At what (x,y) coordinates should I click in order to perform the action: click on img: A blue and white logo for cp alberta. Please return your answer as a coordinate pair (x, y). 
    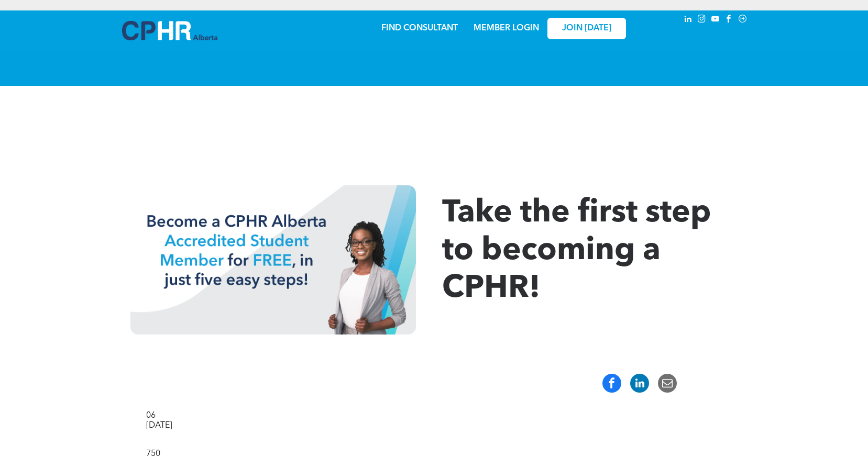
    Looking at the image, I should click on (169, 30).